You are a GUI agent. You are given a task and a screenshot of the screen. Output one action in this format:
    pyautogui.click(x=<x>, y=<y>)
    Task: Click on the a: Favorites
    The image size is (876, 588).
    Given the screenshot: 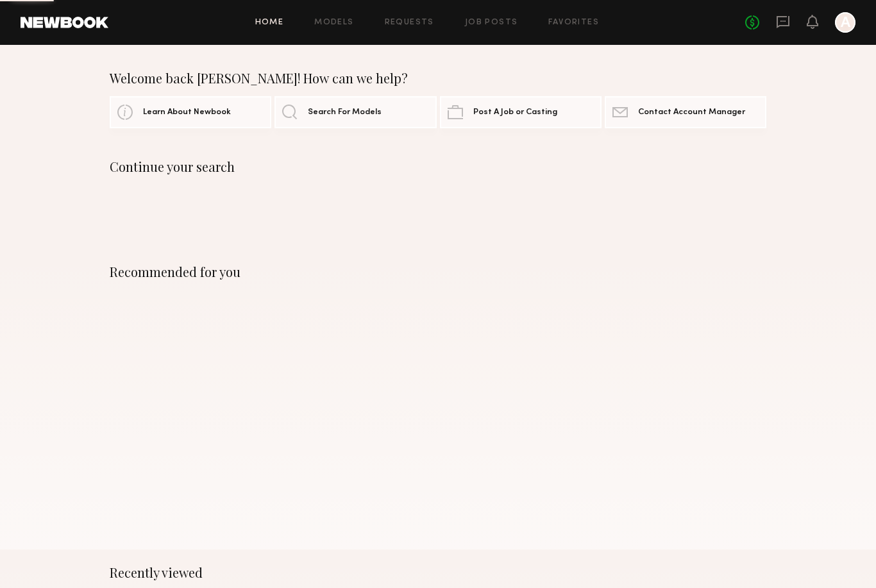 What is the action you would take?
    pyautogui.click(x=573, y=22)
    